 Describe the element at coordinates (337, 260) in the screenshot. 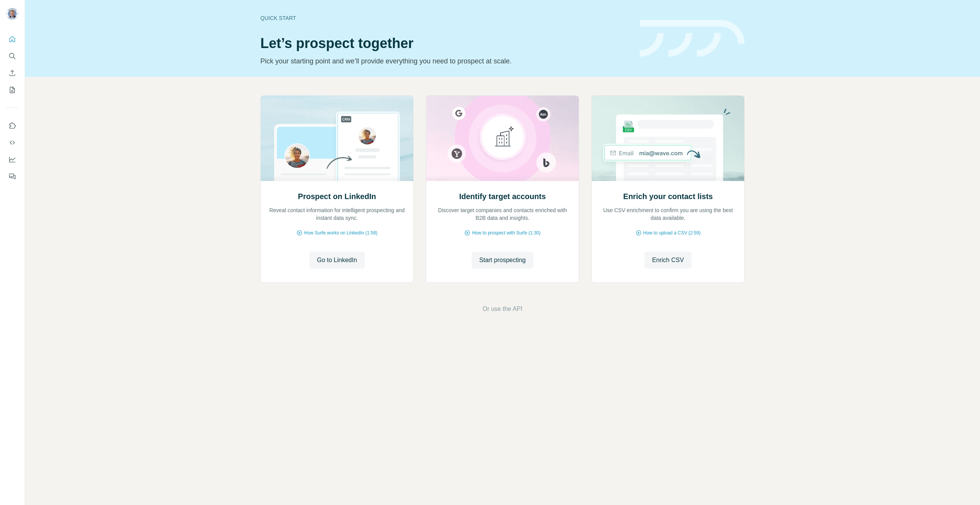

I see `span: Go to LinkedIn` at that location.